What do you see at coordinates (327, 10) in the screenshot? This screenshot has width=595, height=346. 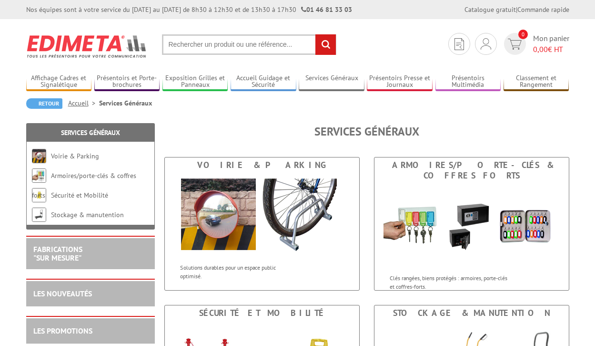 I see `strong: 01 46 81 33 03` at bounding box center [327, 10].